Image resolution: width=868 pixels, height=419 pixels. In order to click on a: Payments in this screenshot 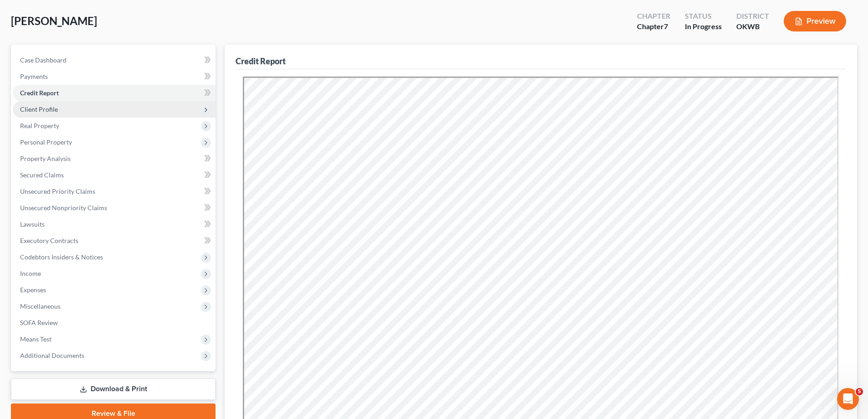, I will do `click(114, 76)`.